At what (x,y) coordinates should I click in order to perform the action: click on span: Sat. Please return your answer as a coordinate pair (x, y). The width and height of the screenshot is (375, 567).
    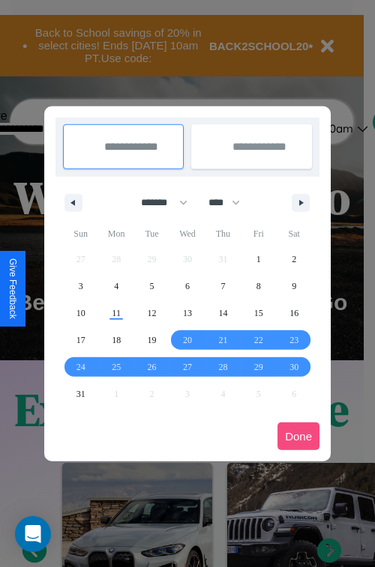
    Looking at the image, I should click on (294, 234).